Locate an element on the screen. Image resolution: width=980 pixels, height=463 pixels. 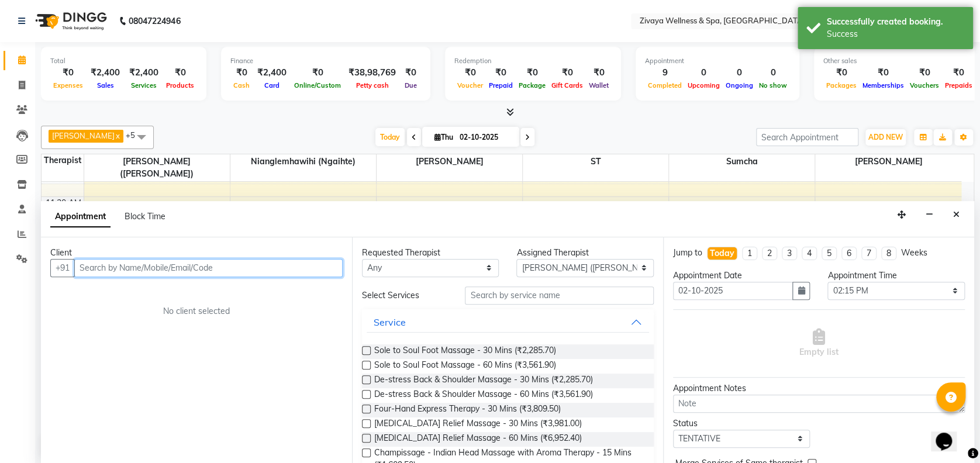
span: Ongoing is located at coordinates (740, 85).